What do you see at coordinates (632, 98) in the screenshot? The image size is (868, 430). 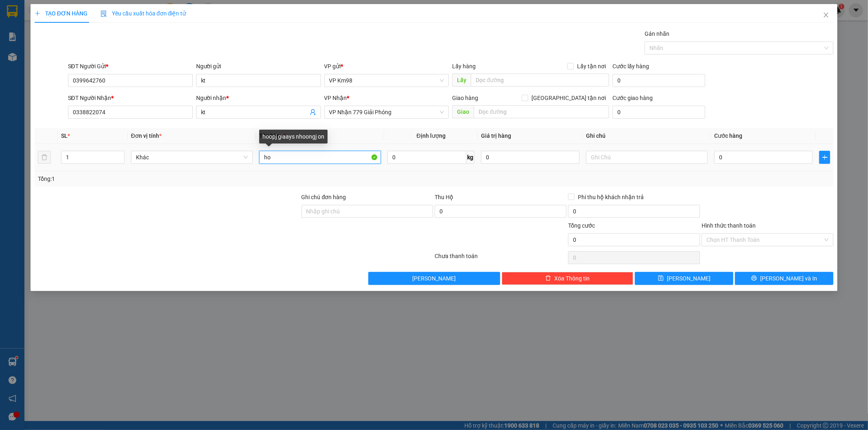 I see `label: Cước giao hàng` at bounding box center [632, 98].